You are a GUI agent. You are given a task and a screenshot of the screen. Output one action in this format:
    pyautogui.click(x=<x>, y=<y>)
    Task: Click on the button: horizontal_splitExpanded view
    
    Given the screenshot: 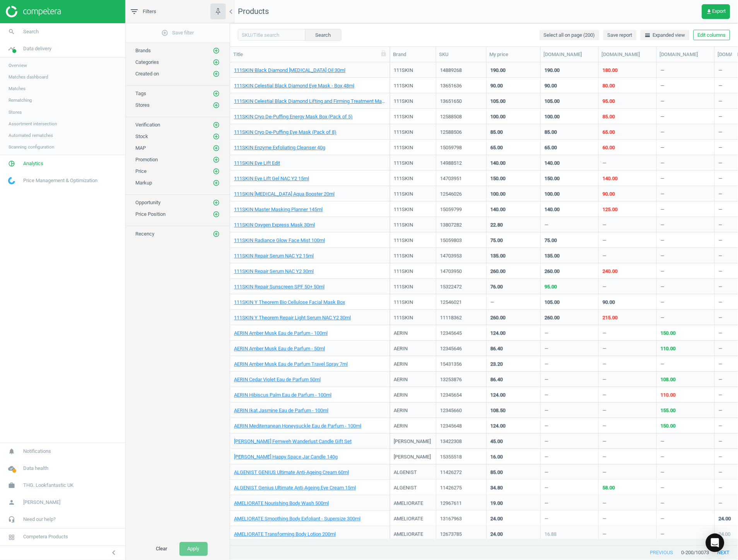 What is the action you would take?
    pyautogui.click(x=665, y=35)
    